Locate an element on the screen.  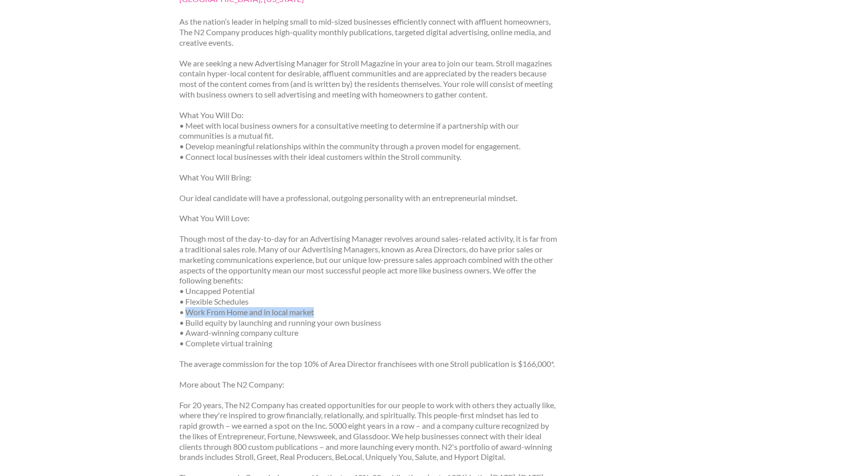
p: For 20 years, The N2 Company has created opportunities for our people to work with others they ac... is located at coordinates (368, 431).